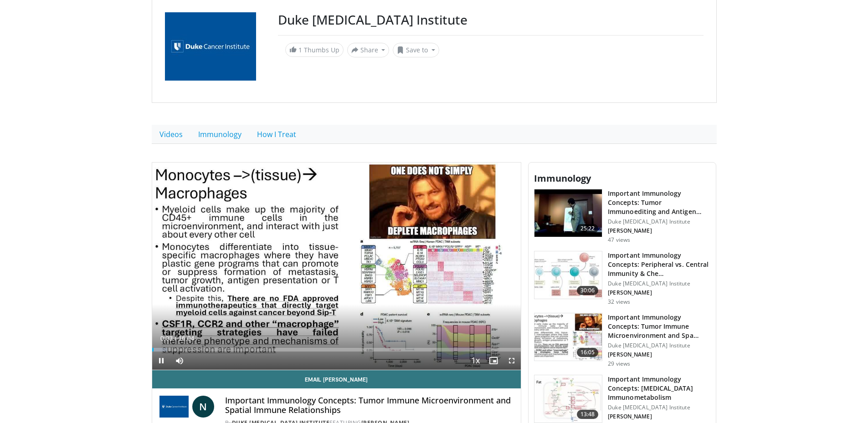 The height and width of the screenshot is (423, 868). I want to click on a: Videos, so click(171, 135).